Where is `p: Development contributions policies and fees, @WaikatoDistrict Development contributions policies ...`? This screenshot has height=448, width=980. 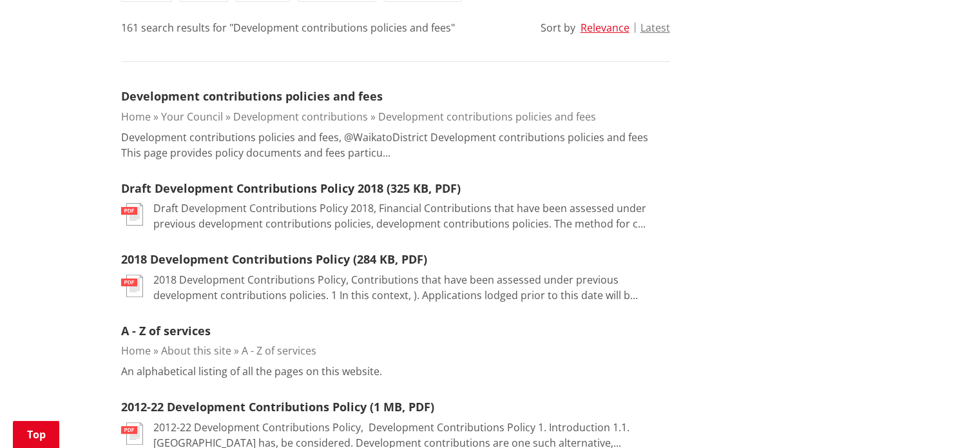
p: Development contributions policies and fees, @WaikatoDistrict Development contributions policies ... is located at coordinates (395, 145).